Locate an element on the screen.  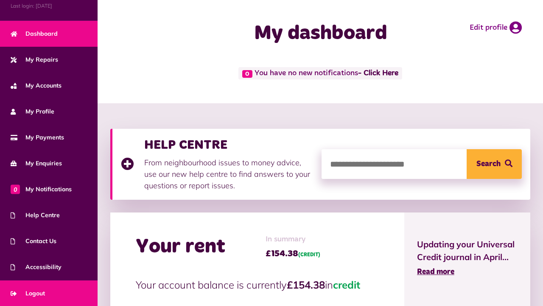
span: Accessibility is located at coordinates (36, 267).